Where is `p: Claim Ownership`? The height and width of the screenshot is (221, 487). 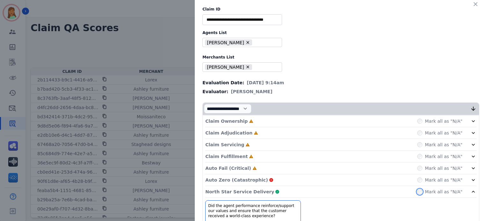 p: Claim Ownership is located at coordinates (226, 121).